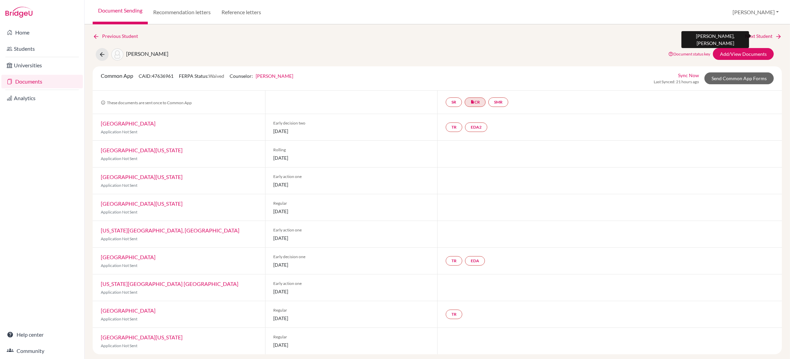 This screenshot has height=359, width=790. What do you see at coordinates (454, 102) in the screenshot?
I see `a: SR` at bounding box center [454, 102].